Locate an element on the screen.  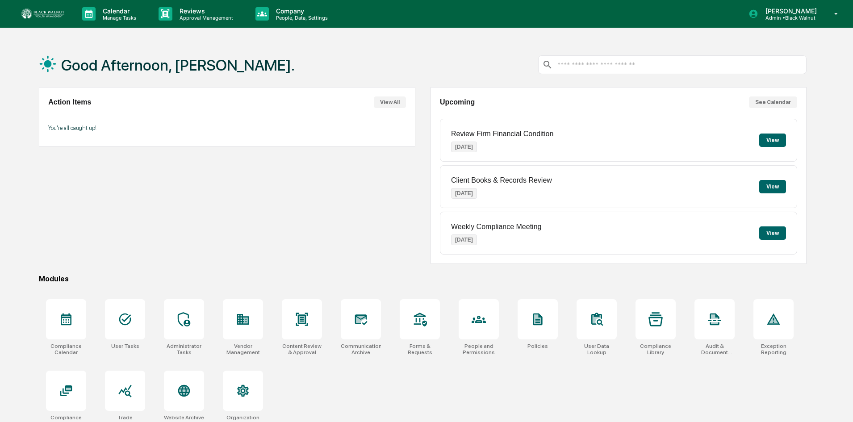
div: Forms & Requests is located at coordinates (420, 349).